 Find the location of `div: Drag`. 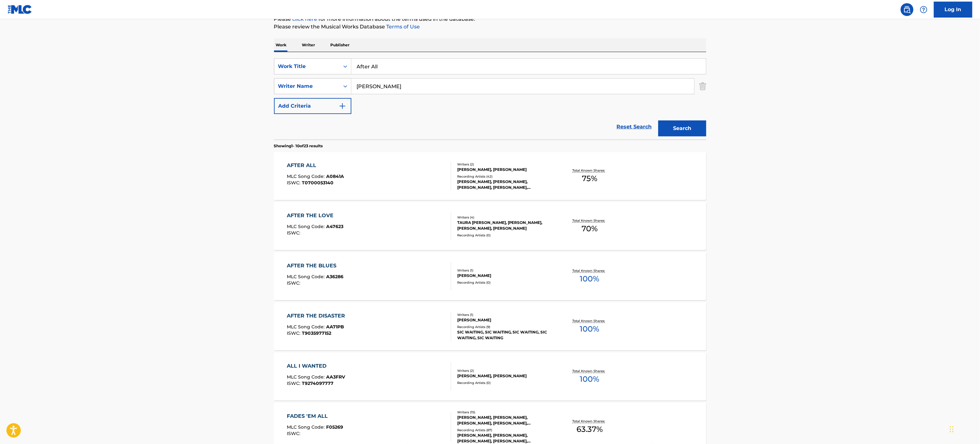

div: Drag is located at coordinates (952, 430).